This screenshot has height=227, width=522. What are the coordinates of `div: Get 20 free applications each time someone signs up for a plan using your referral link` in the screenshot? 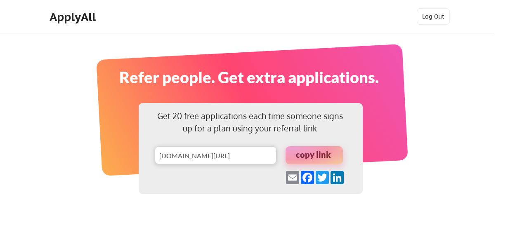 It's located at (250, 122).